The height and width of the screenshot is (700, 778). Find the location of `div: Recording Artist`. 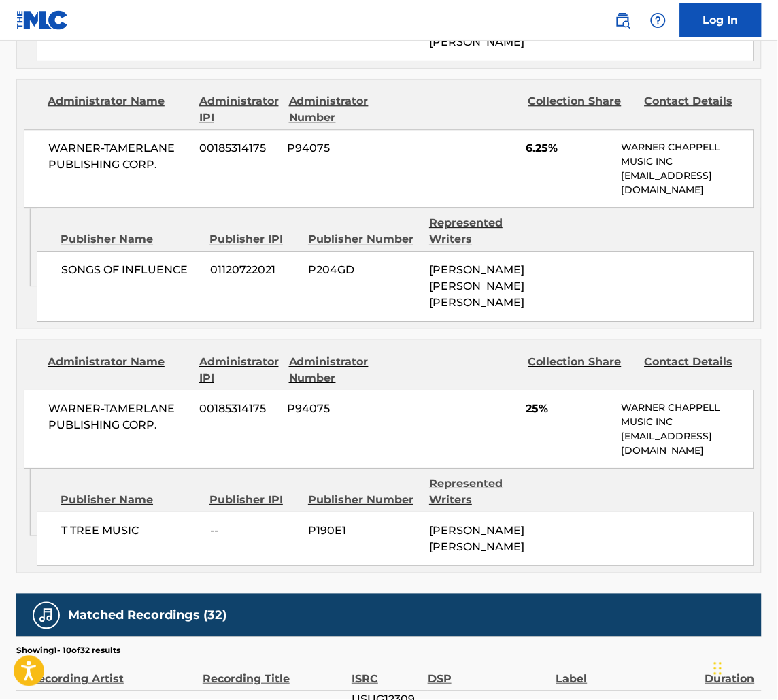

div: Recording Artist is located at coordinates (113, 671).